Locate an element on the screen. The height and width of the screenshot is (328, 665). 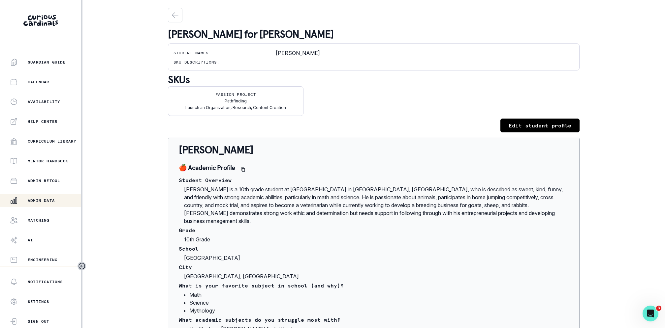
p: What is your favorite subject in school (and why)? is located at coordinates (374, 286).